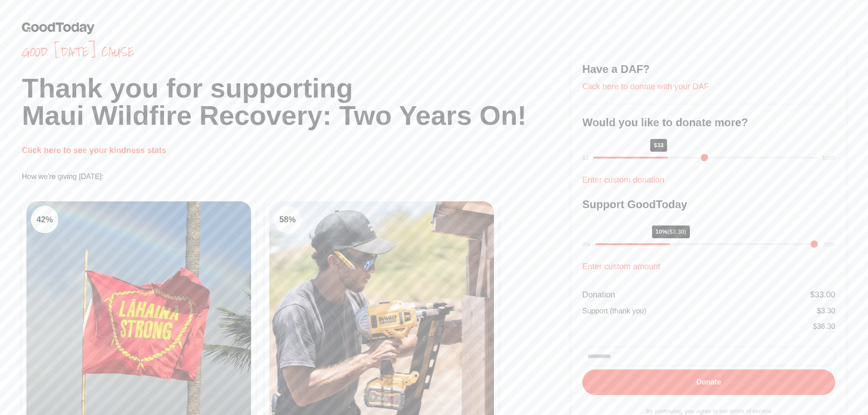 This screenshot has height=415, width=868. What do you see at coordinates (676, 231) in the screenshot?
I see `span: ($3.30)` at bounding box center [676, 231].